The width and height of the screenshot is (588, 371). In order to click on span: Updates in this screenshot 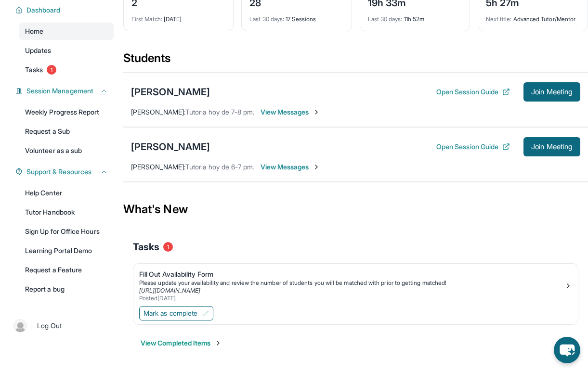, I will do `click(38, 50)`.